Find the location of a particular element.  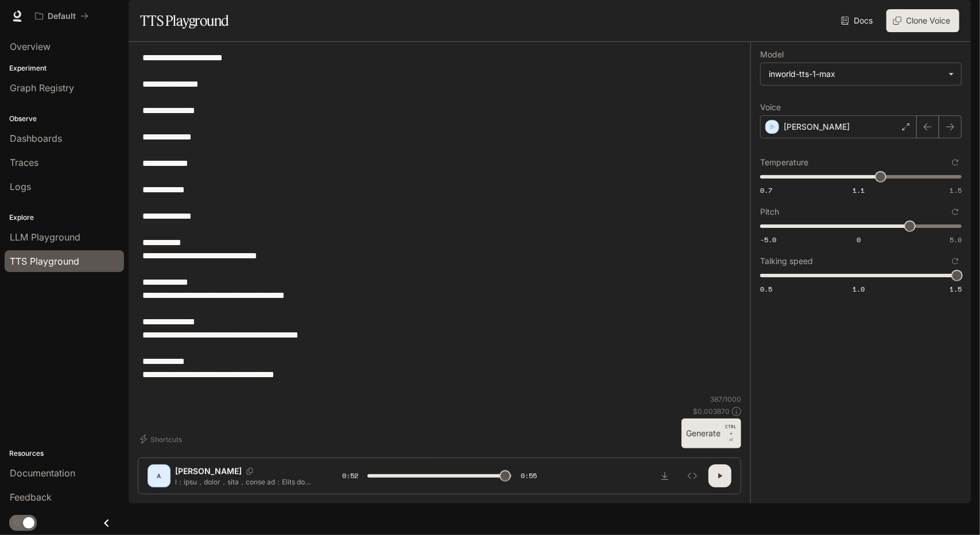

div: A is located at coordinates (159, 476).